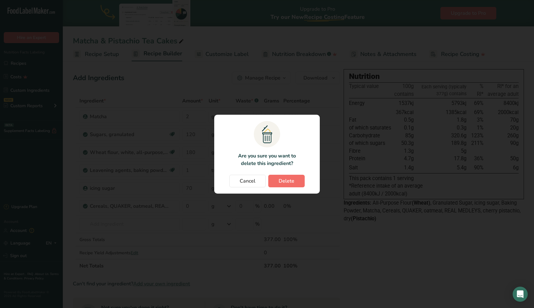 The height and width of the screenshot is (308, 534). Describe the element at coordinates (248, 181) in the screenshot. I see `span: Cancel` at that location.